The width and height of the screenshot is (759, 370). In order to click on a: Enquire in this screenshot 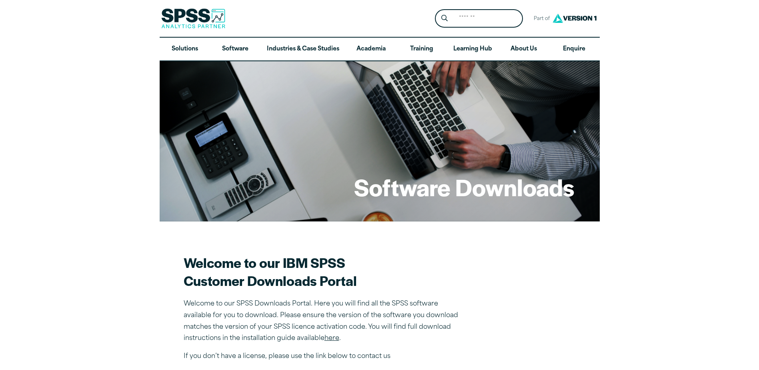, I will do `click(574, 49)`.